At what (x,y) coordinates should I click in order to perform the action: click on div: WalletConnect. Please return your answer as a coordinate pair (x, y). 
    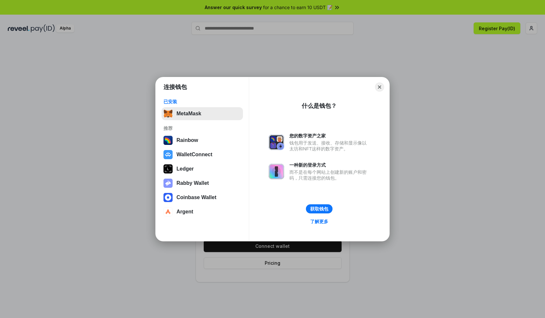
    Looking at the image, I should click on (194, 154).